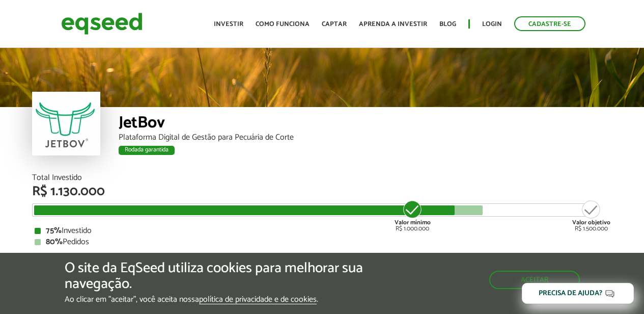 The width and height of the screenshot is (644, 314). I want to click on div: R$ 1.000.000, so click(412, 215).